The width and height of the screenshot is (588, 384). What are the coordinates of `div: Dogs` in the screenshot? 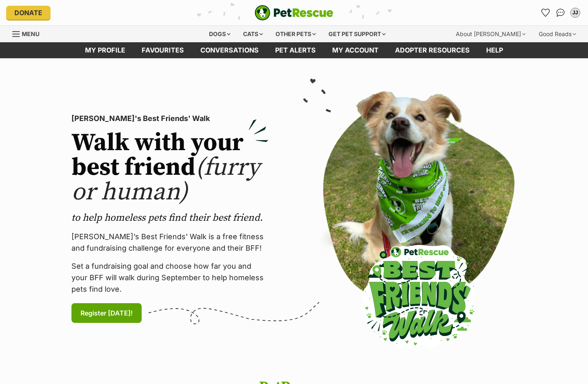 It's located at (220, 34).